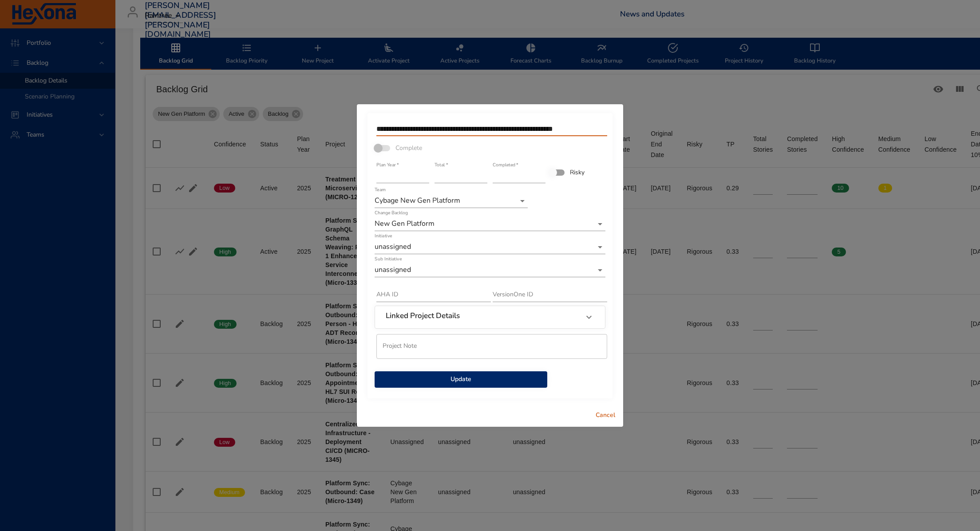  Describe the element at coordinates (391, 212) in the screenshot. I see `label: Change Backlog` at that location.